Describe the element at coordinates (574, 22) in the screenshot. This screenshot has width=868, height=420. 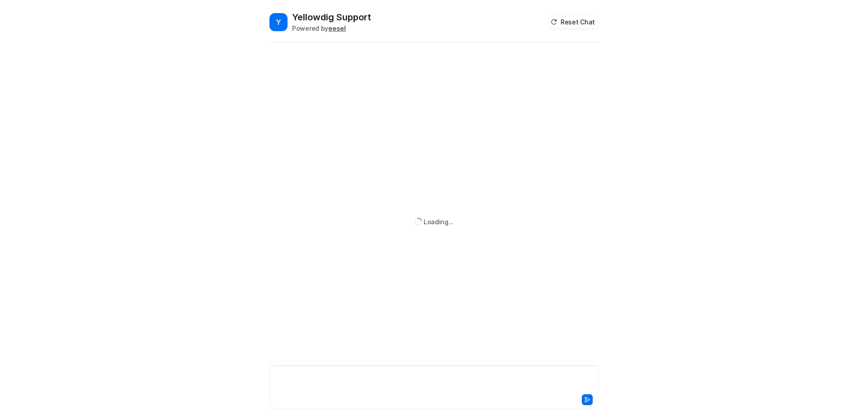
I see `button: Reset Chat` at that location.